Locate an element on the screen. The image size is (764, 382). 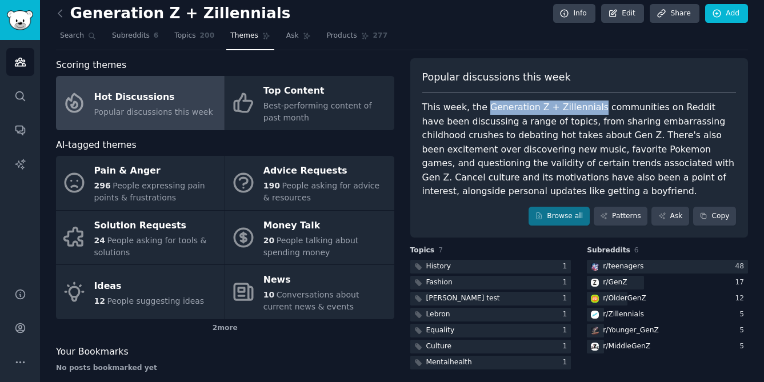
a: News10Conversations about current news & events is located at coordinates (309, 292).